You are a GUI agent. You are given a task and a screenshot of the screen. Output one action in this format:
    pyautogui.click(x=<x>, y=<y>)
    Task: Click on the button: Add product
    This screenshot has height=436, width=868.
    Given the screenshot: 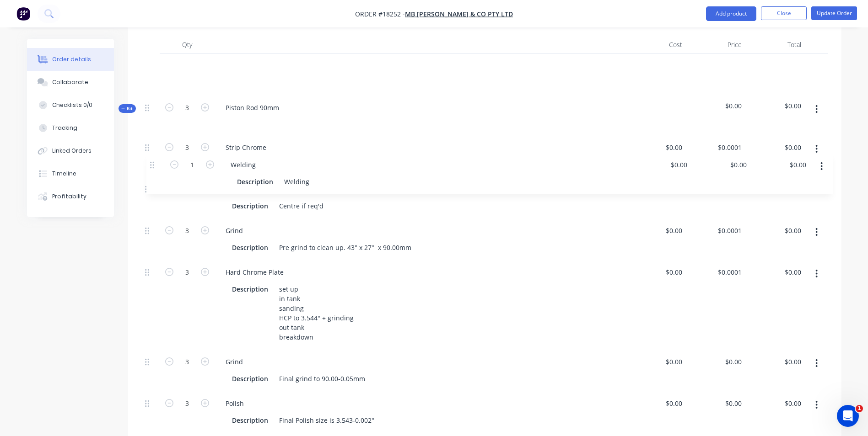 What is the action you would take?
    pyautogui.click(x=732, y=14)
    